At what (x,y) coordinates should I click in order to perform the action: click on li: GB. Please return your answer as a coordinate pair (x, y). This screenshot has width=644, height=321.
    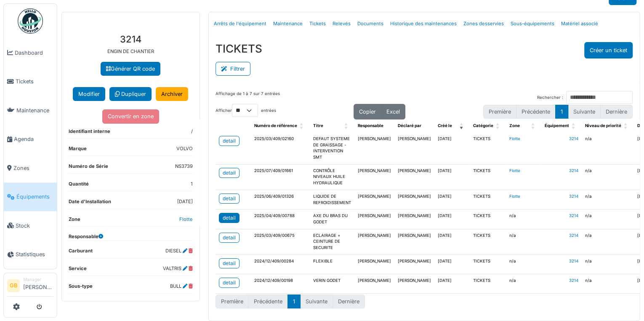
    Looking at the image, I should click on (14, 286).